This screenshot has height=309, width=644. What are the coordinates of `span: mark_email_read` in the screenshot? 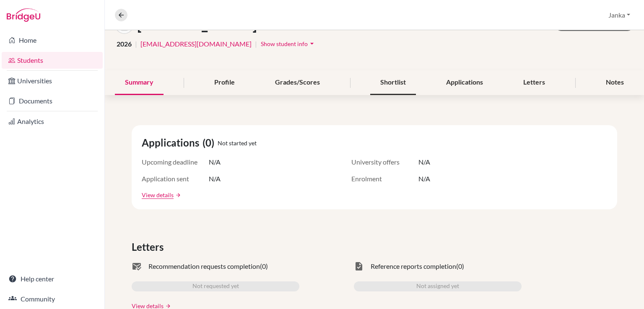 It's located at (137, 266).